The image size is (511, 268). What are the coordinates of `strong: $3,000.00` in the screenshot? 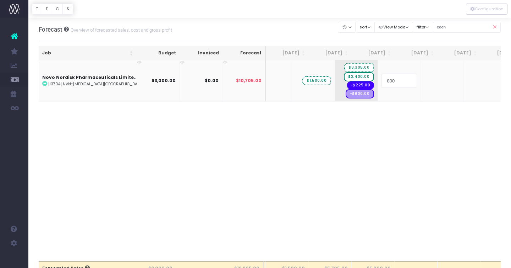 It's located at (164, 80).